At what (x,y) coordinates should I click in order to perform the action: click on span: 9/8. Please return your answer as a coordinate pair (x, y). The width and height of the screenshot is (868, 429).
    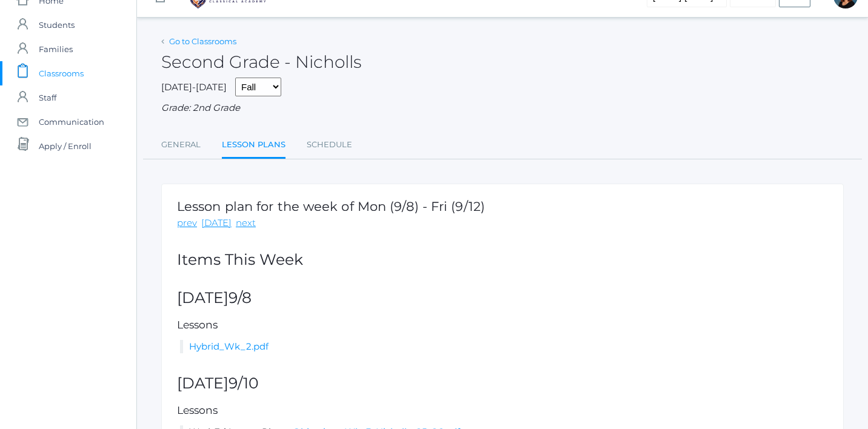
    Looking at the image, I should click on (240, 298).